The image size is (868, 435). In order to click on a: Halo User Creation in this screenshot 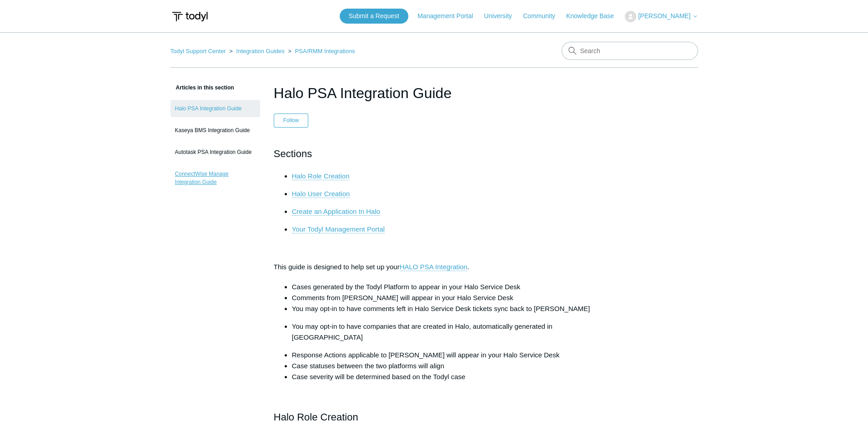, I will do `click(321, 194)`.